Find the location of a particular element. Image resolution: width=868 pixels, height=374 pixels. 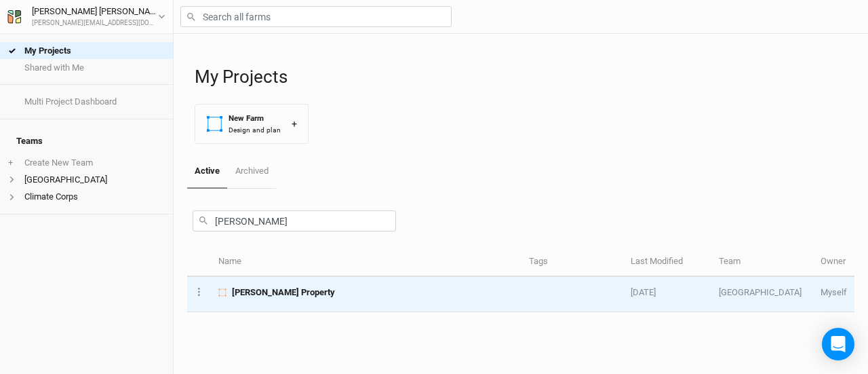

span: Jun 10, 2025 6:31 PM is located at coordinates (643, 292).